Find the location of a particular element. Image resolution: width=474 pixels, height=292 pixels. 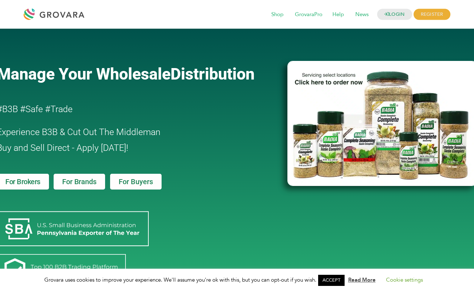

span: For Buyers is located at coordinates (136, 181).